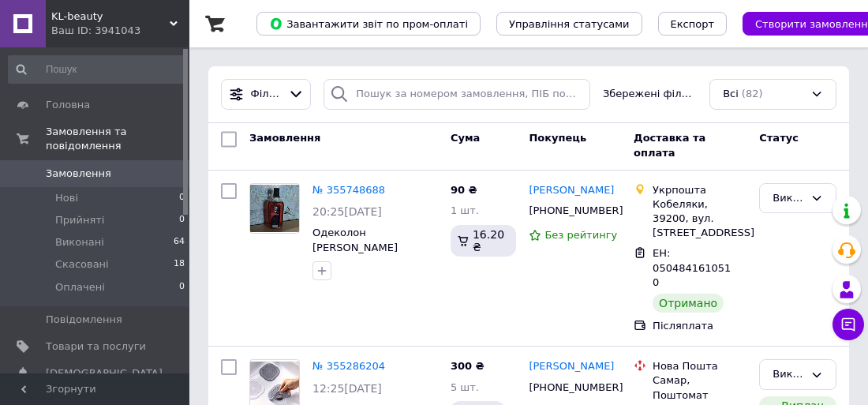  What do you see at coordinates (83, 320) in the screenshot?
I see `span: Повідомлення` at bounding box center [83, 320].